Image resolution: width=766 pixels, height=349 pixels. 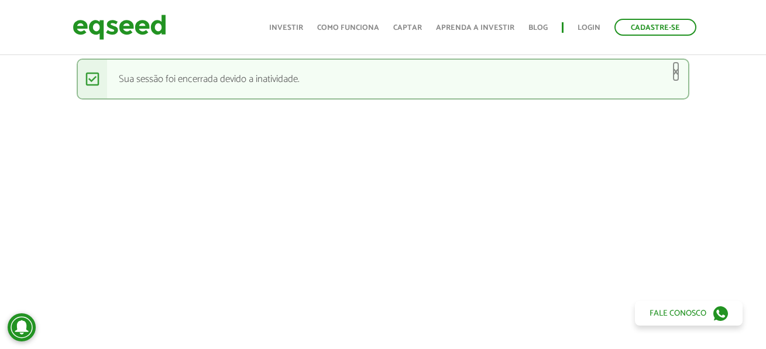 What do you see at coordinates (119, 27) in the screenshot?
I see `img: EqSeed` at bounding box center [119, 27].